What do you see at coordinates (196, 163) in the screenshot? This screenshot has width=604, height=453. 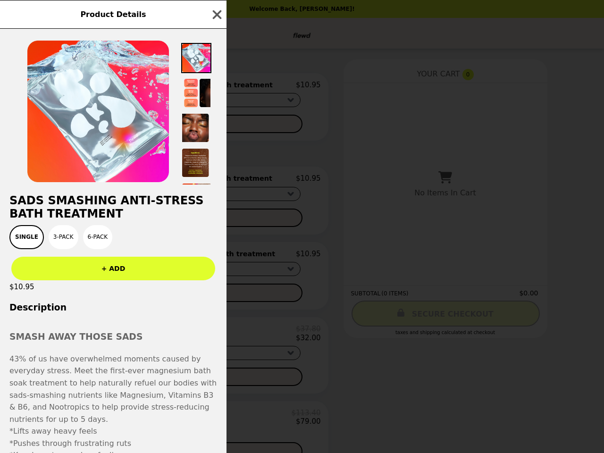 I see `img: Thumbnail 4` at bounding box center [196, 163].